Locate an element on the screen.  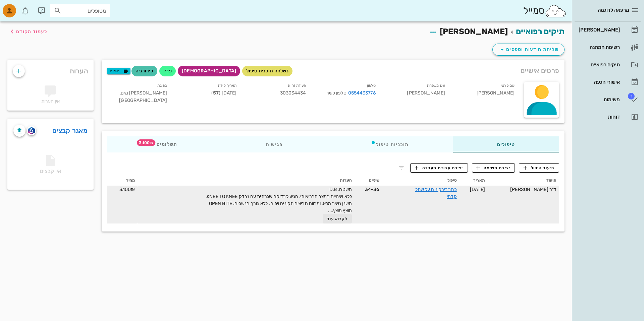
a: אישורי הגעה is located at coordinates (608, 82).